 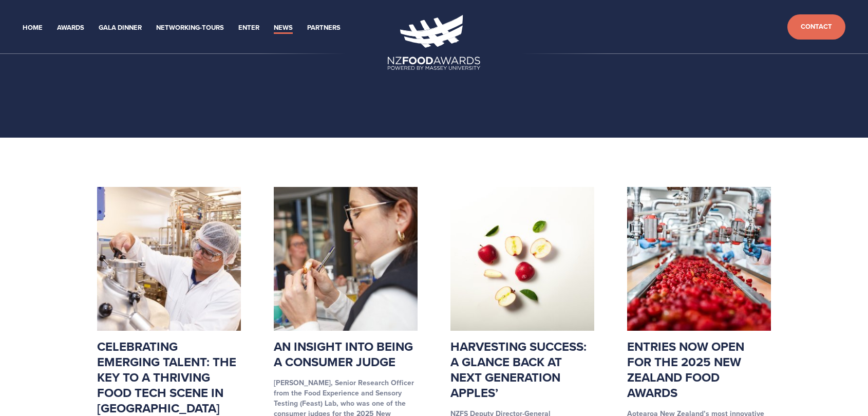 What do you see at coordinates (343, 354) in the screenshot?
I see `a: An insight into being a consumer judge` at bounding box center [343, 354].